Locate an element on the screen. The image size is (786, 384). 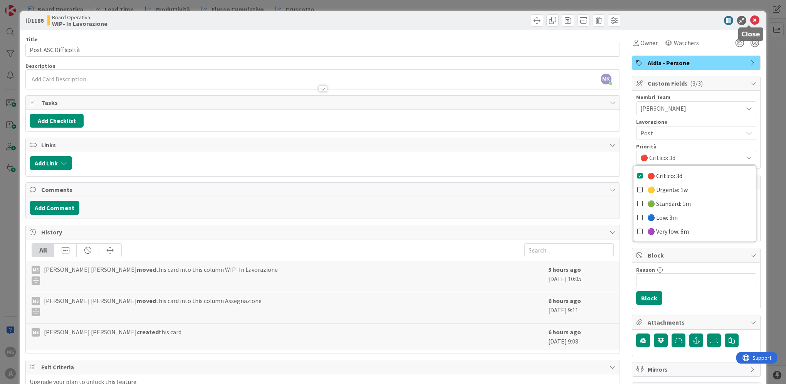
a: 🔵 Low: 3m is located at coordinates (695, 217).